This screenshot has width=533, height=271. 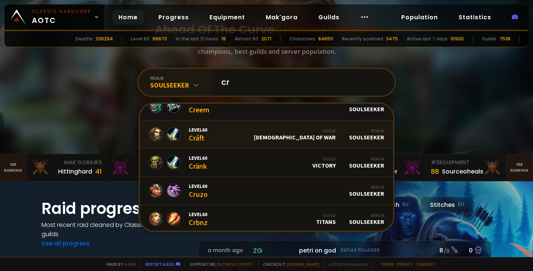 I want to click on a: Privacy, so click(x=405, y=264).